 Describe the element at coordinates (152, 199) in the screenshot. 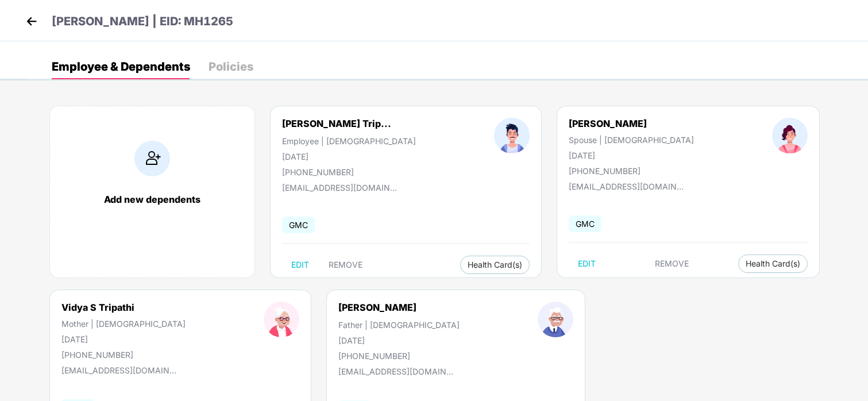

I see `div: Add new dependents` at that location.